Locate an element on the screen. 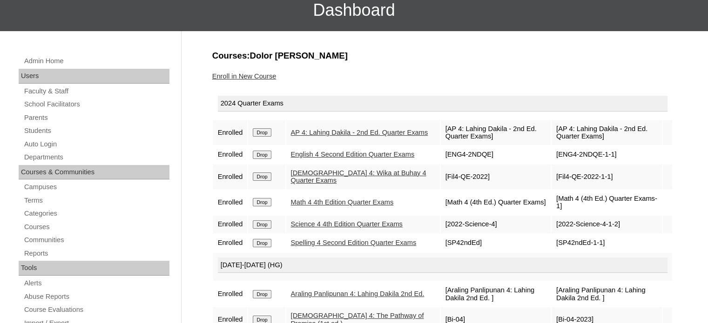  td: [Math 4 (4th Ed.) Quarter Exams] is located at coordinates (496, 202).